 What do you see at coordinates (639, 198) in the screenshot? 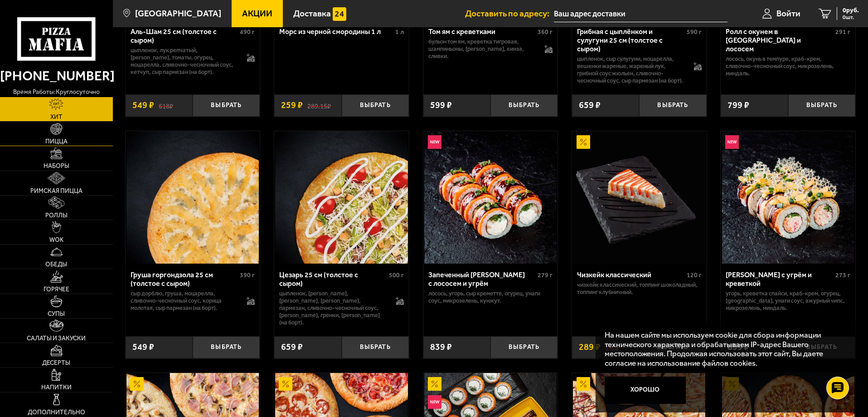
I see `a: АкционныйЧизкейк классический` at bounding box center [639, 198].